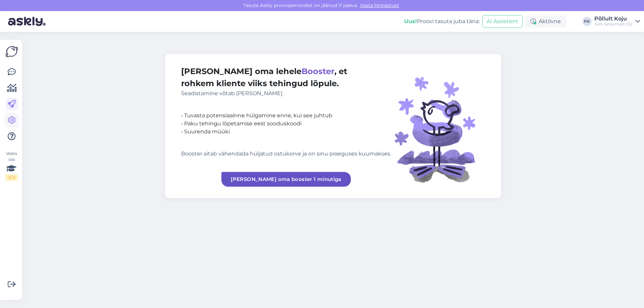 The image size is (644, 308). What do you see at coordinates (286, 124) in the screenshot?
I see `div: • Paku tehingu lõpetamise eest sooduskoodi` at bounding box center [286, 124].